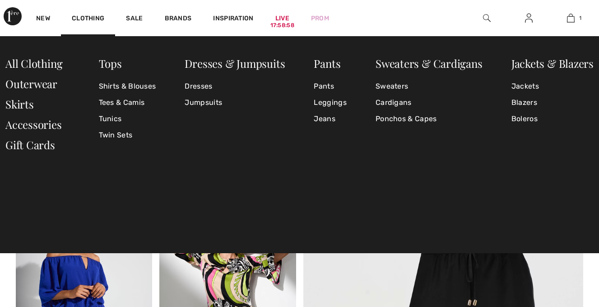 This screenshot has width=599, height=307. Describe the element at coordinates (88, 19) in the screenshot. I see `a: Clothing` at that location.